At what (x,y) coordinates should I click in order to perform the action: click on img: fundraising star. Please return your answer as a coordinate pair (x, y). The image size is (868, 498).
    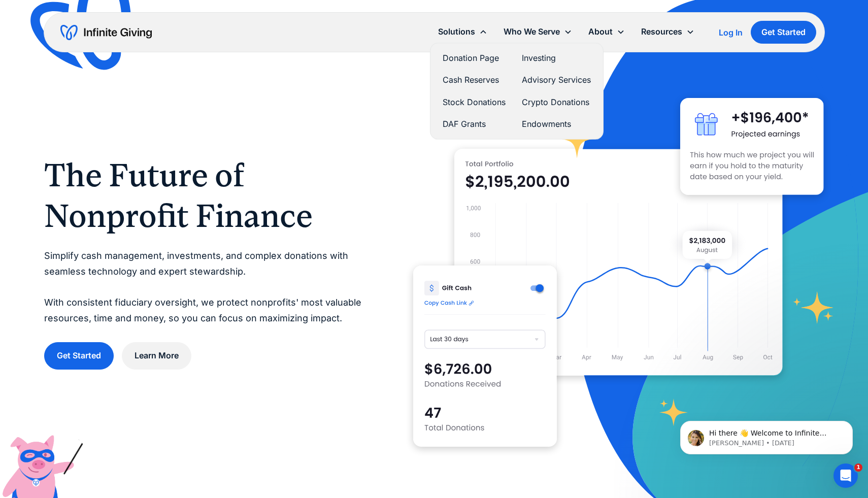
    Looking at the image, I should click on (814, 307).